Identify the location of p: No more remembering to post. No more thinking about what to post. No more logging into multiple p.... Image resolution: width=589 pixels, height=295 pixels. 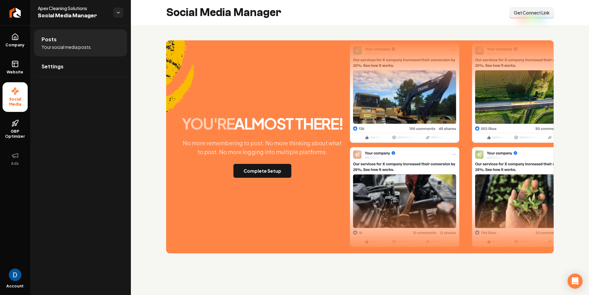
(263, 147).